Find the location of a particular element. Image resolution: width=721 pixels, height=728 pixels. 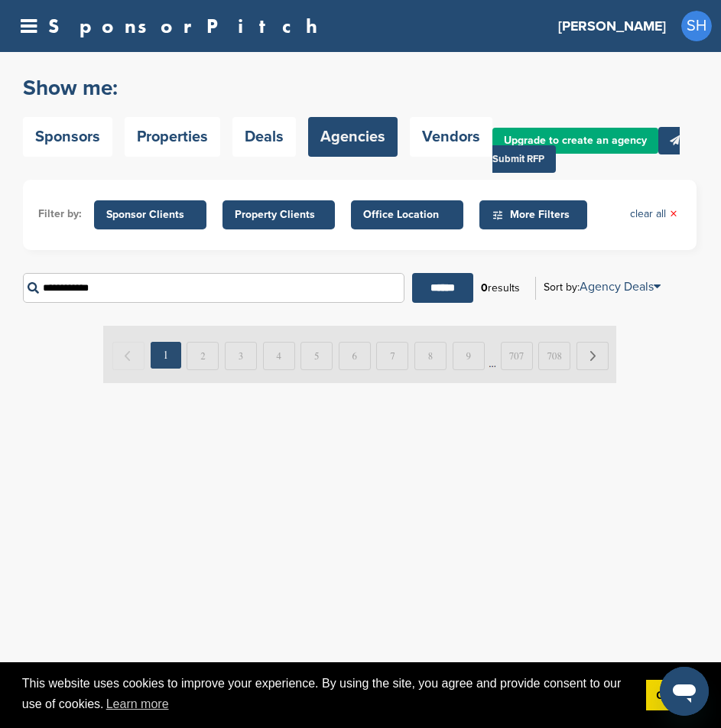

a: Agency Deals is located at coordinates (620, 287).